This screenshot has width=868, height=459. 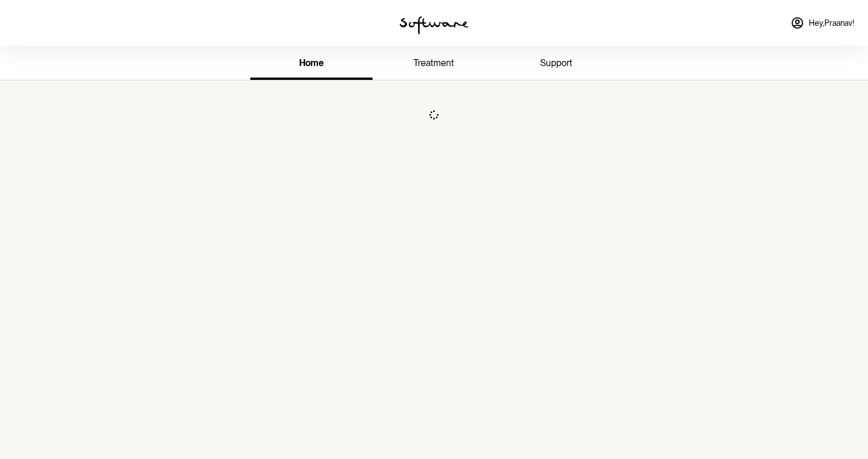 I want to click on a: home, so click(x=311, y=64).